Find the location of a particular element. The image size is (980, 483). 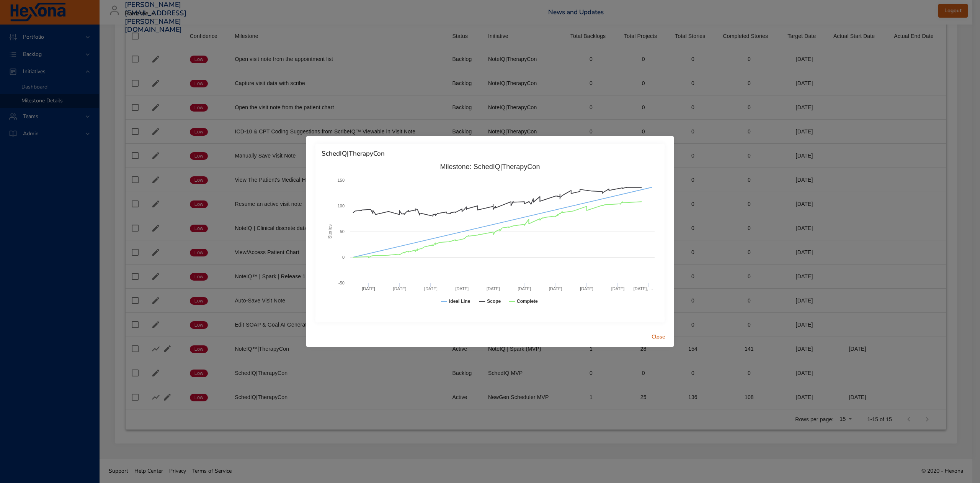

text: Complete is located at coordinates (527, 301).